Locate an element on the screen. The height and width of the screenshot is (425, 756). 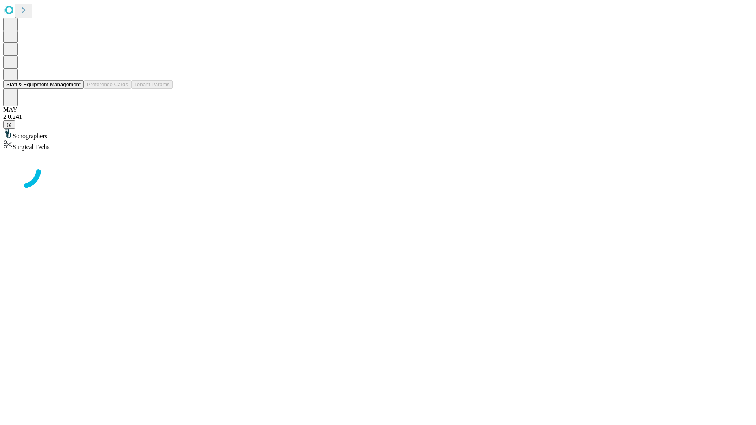
div: Surgical Techs is located at coordinates (378, 145).